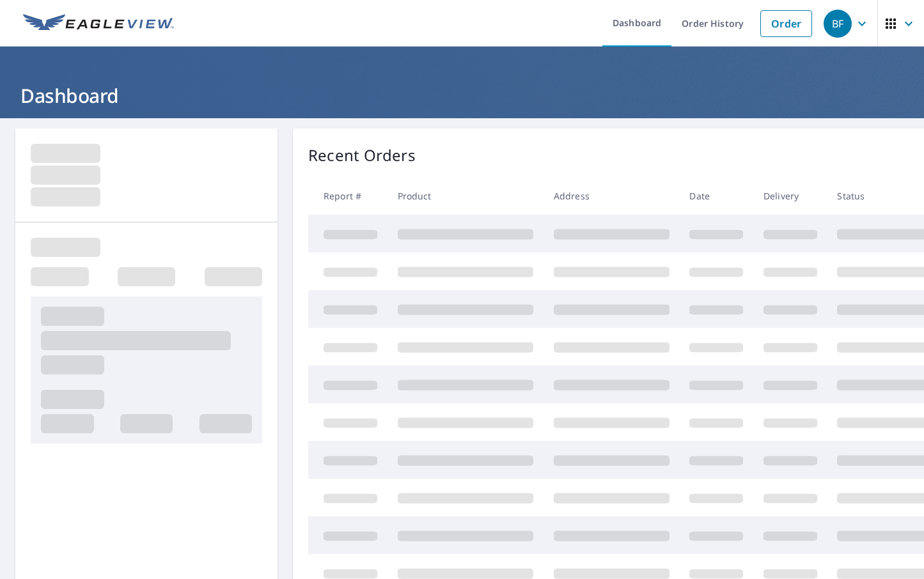  What do you see at coordinates (790, 196) in the screenshot?
I see `th: Delivery` at bounding box center [790, 196].